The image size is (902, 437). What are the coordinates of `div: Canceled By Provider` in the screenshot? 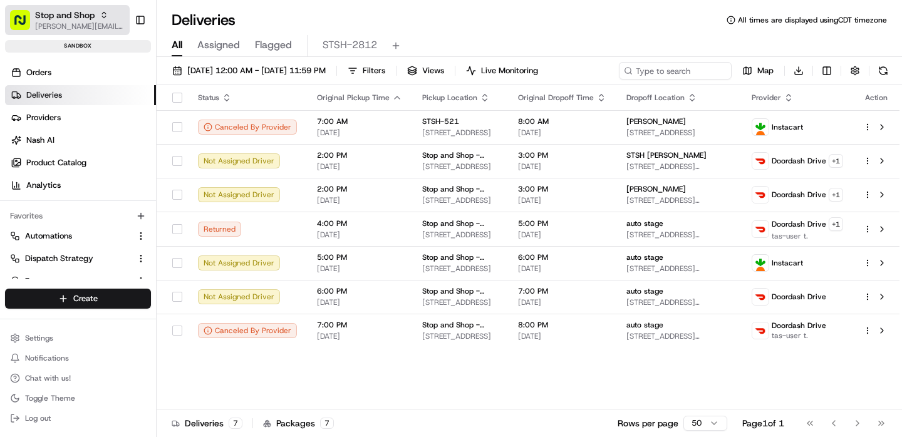 It's located at (247, 127).